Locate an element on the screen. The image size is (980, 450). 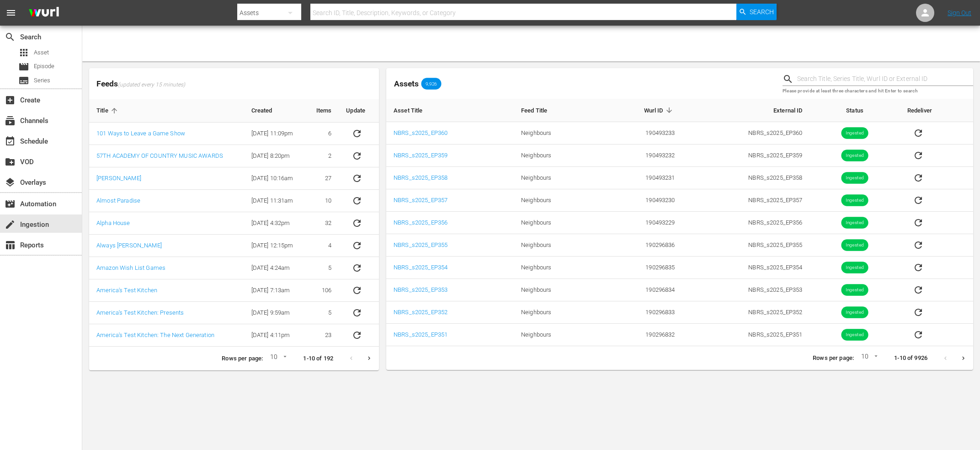
td: 190296835 is located at coordinates (640, 267).